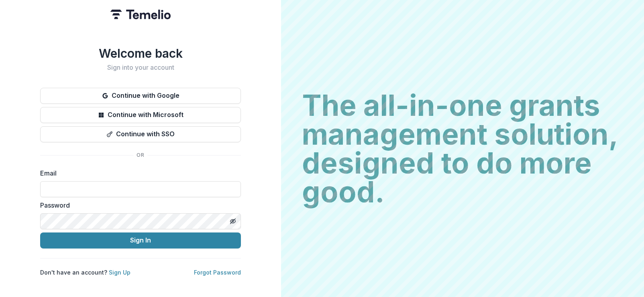 The height and width of the screenshot is (297, 644). I want to click on button: Continue with SSO, so click(141, 134).